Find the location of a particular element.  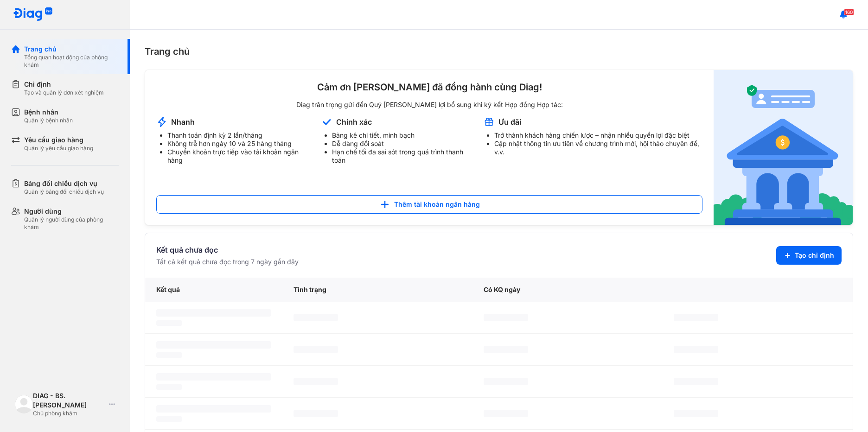

button: Thêm tài khoản ngân hàng is located at coordinates (429, 204).